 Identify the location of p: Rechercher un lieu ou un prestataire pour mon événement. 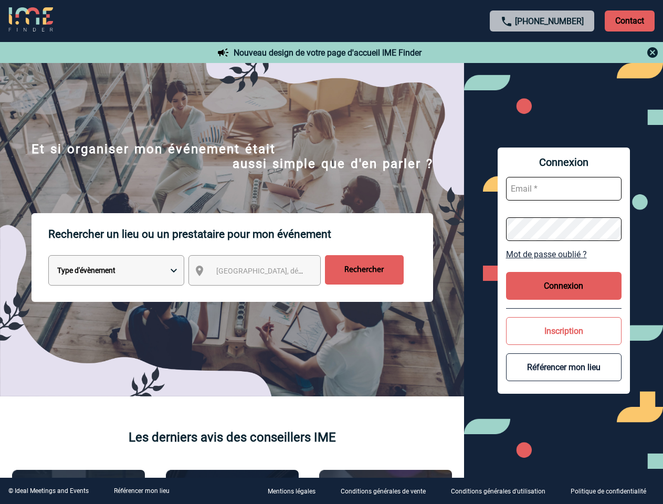
(241, 234).